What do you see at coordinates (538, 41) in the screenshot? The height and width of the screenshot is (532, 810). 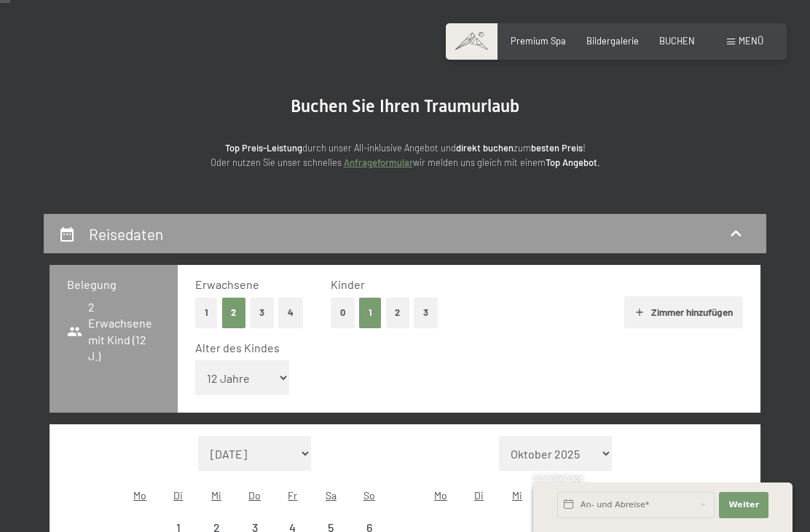 I see `a: Premium Spa` at bounding box center [538, 41].